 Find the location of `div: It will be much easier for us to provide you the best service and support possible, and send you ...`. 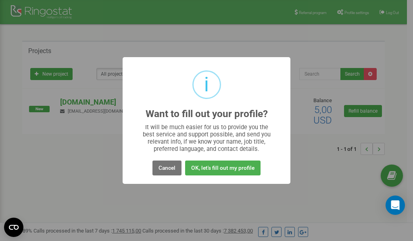

div: It will be much easier for us to provide you the best service and support possible, and send you ... is located at coordinates (206, 138).